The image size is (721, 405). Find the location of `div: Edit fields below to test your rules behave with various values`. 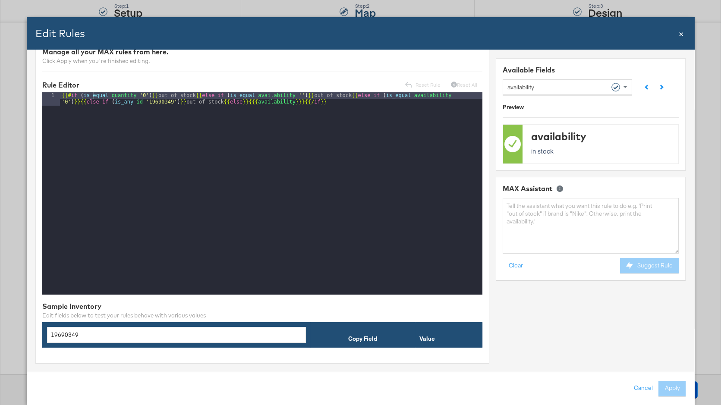

div: Edit fields below to test your rules behave with various values is located at coordinates (262, 315).